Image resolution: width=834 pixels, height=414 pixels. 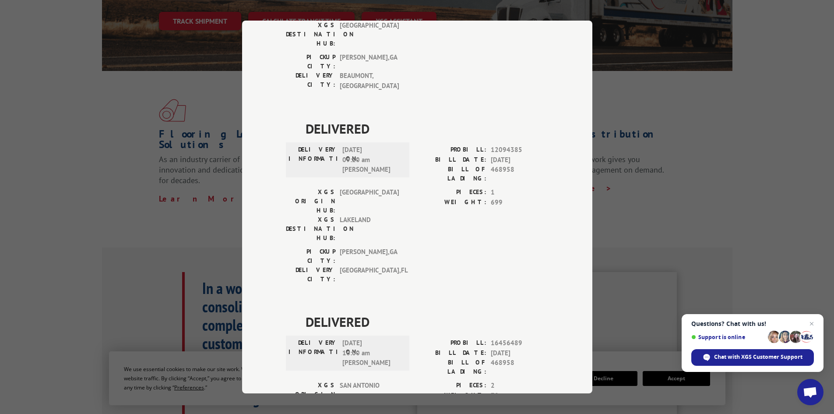 I want to click on span: Support is online, so click(x=728, y=337).